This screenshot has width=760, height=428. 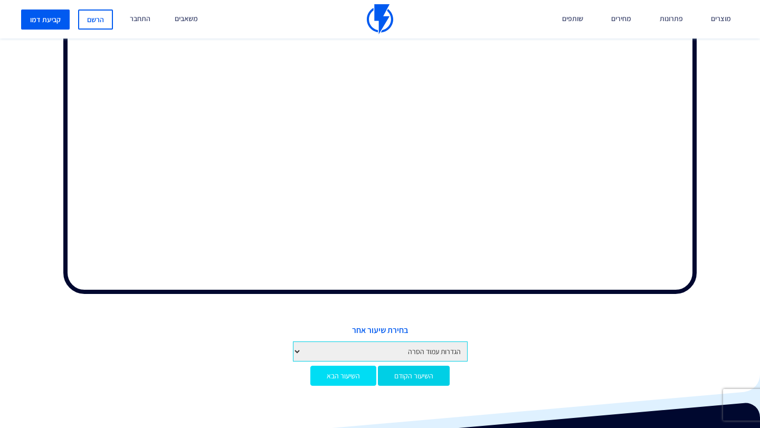 I want to click on a: הרשם, so click(x=95, y=20).